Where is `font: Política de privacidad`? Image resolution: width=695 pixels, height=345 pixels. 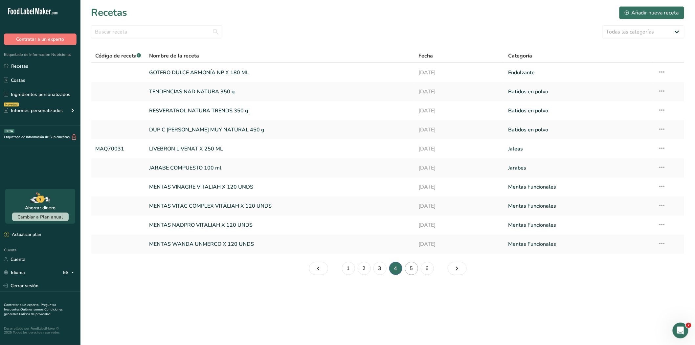 font: Política de privacidad is located at coordinates (35, 314).